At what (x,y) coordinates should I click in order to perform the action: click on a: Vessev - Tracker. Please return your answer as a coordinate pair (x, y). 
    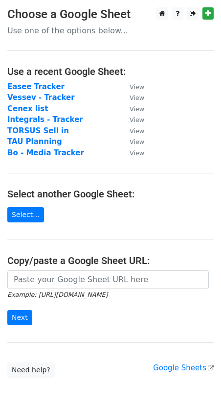
    Looking at the image, I should click on (41, 98).